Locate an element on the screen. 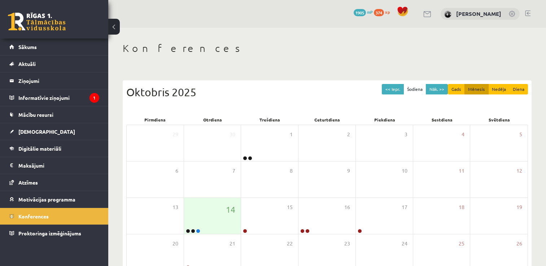  a: Rīgas 1. Tālmācības vidusskola is located at coordinates (37, 22).